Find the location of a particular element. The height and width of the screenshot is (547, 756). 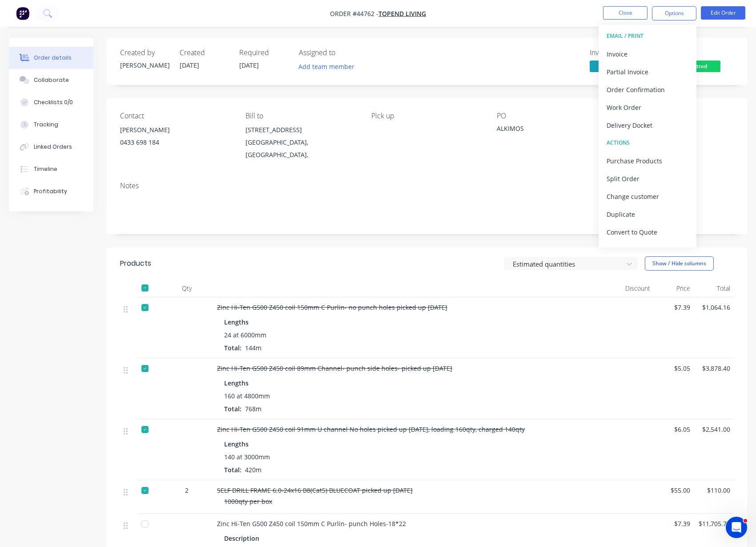

div: Convert to Quote is located at coordinates (648, 232).